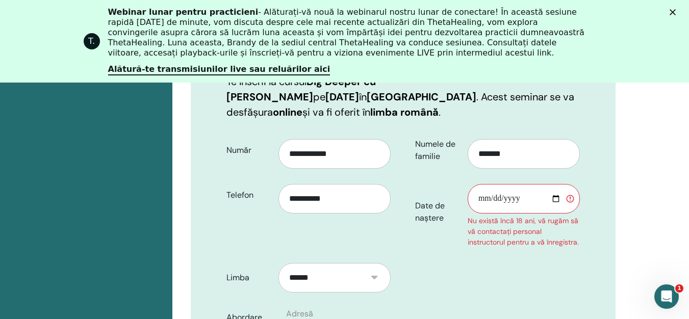 This screenshot has height=319, width=689. Describe the element at coordinates (319, 97) in the screenshot. I see `font: pe` at that location.